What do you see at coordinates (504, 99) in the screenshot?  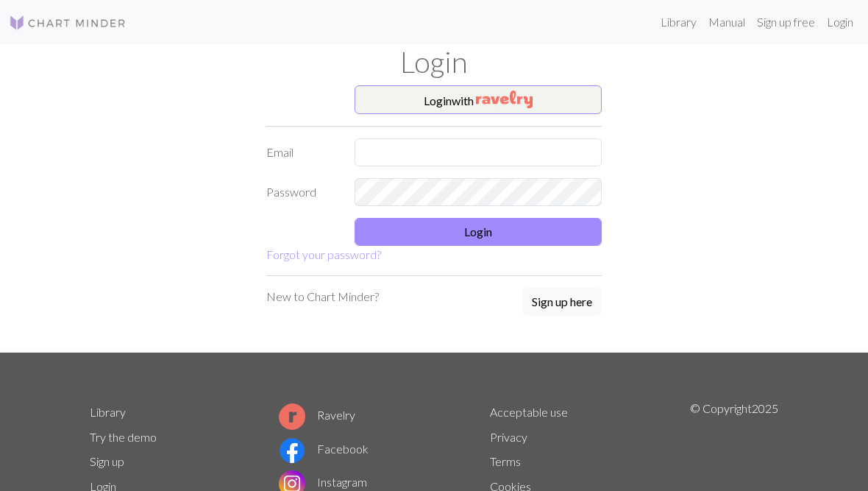 I see `img: Ravelry` at bounding box center [504, 99].